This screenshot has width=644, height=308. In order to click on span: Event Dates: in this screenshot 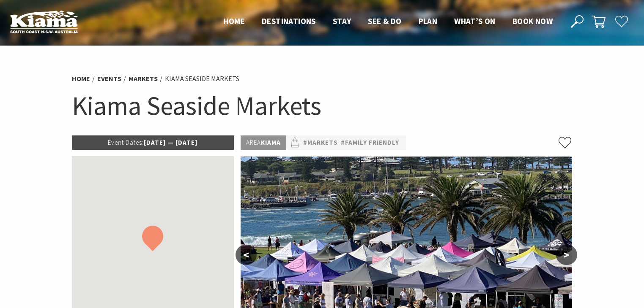, I will do `click(125, 143)`.